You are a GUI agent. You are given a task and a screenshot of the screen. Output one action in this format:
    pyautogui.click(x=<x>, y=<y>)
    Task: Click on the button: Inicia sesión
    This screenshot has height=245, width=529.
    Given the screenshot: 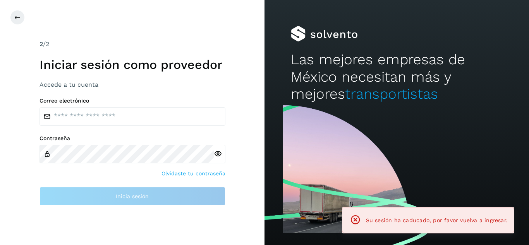 What is the action you would take?
    pyautogui.click(x=132, y=196)
    